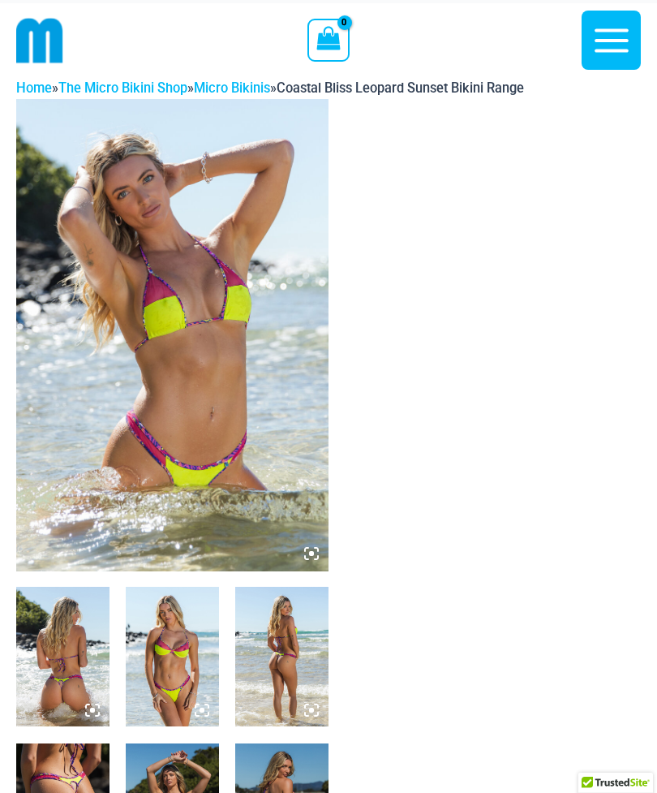 Image resolution: width=657 pixels, height=793 pixels. What do you see at coordinates (232, 88) in the screenshot?
I see `a: Micro Bikinis` at bounding box center [232, 88].